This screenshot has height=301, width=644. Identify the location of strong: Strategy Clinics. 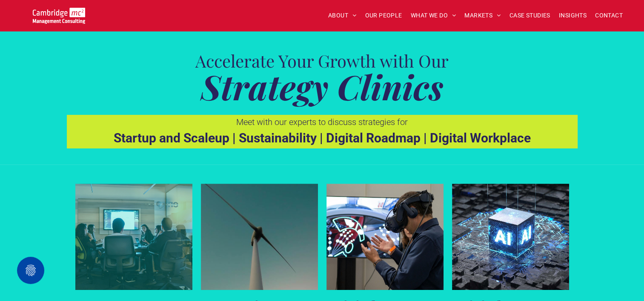
(322, 86).